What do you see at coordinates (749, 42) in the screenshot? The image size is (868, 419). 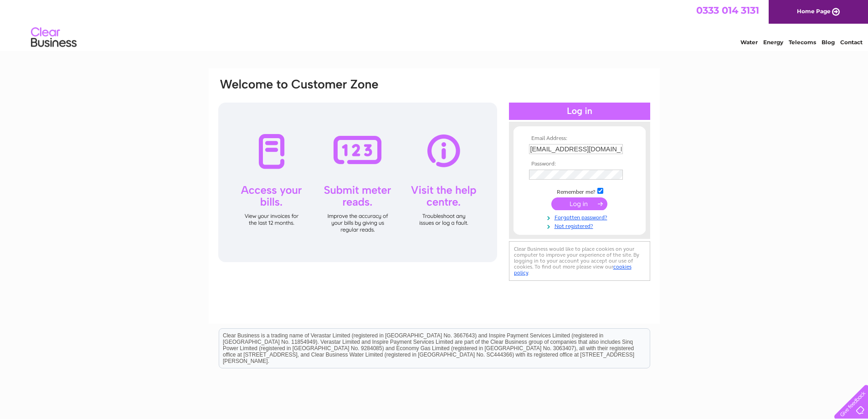 I see `a: Water` at bounding box center [749, 42].